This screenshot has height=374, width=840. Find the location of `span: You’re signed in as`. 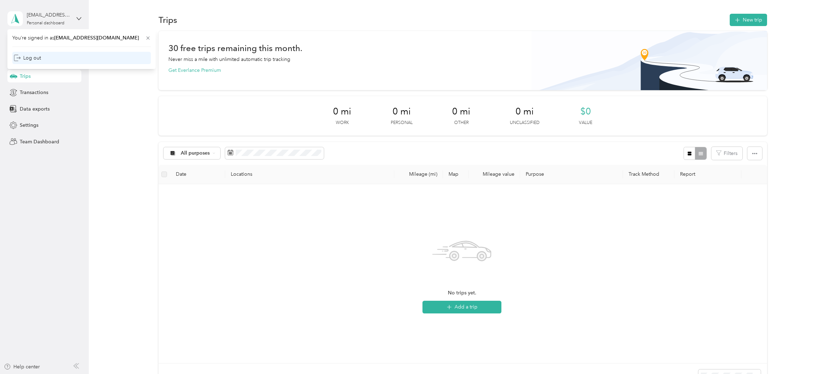

span: You’re signed in as is located at coordinates (81, 38).